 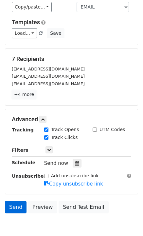 What do you see at coordinates (84, 207) in the screenshot?
I see `a: Send Test Email` at bounding box center [84, 207].